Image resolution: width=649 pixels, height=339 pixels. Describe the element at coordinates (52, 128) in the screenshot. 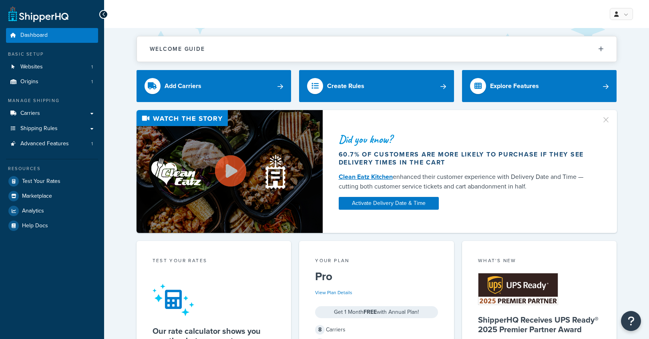

I see `a: Shipping Rules` at that location.